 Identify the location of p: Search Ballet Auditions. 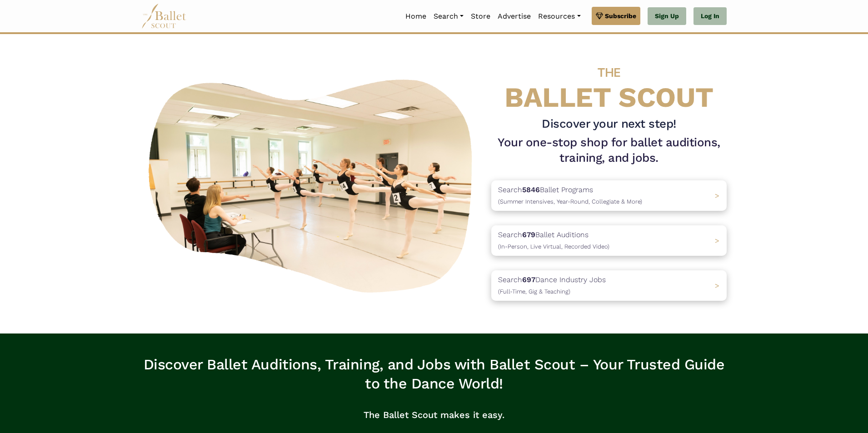
(554, 240).